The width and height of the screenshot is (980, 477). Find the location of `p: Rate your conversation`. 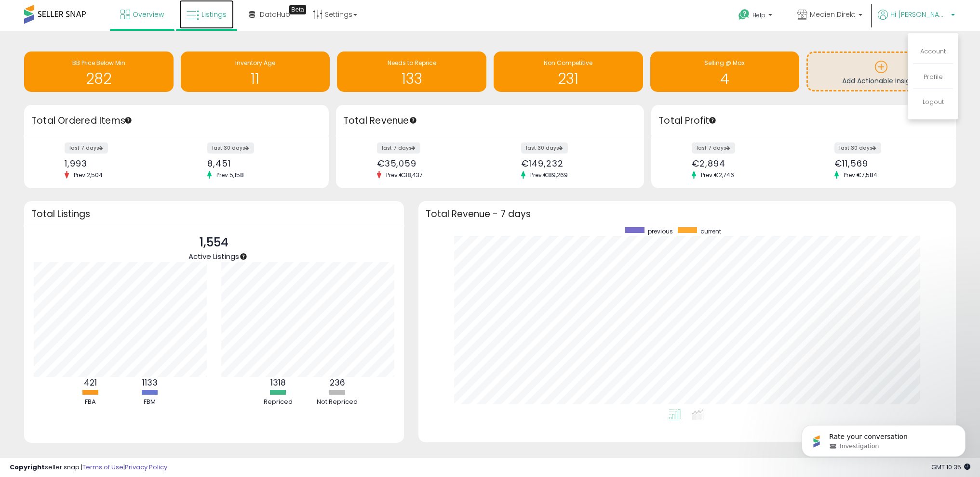

p: Rate your conversation is located at coordinates (104, 33).